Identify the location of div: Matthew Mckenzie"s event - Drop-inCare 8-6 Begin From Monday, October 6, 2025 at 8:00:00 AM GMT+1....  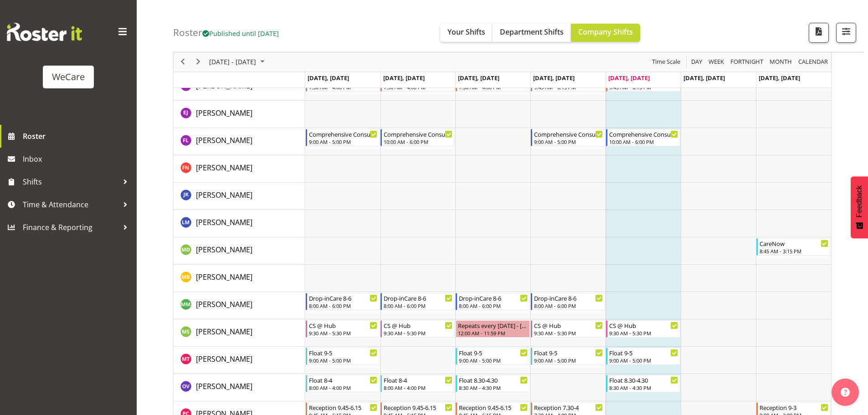
(342, 302).